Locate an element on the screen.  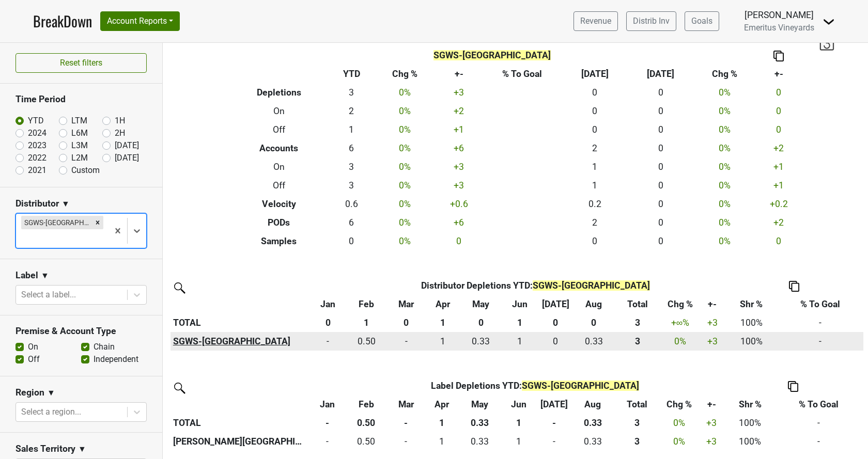
td: +6 is located at coordinates (459, 222).